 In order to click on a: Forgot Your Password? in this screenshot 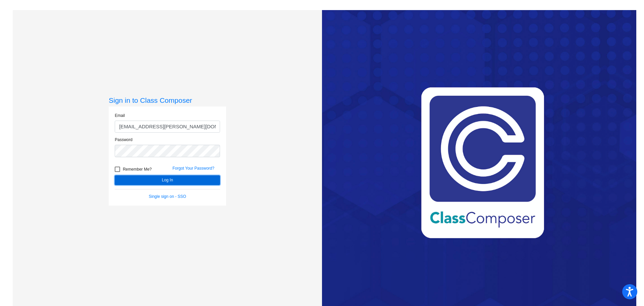, I will do `click(193, 168)`.